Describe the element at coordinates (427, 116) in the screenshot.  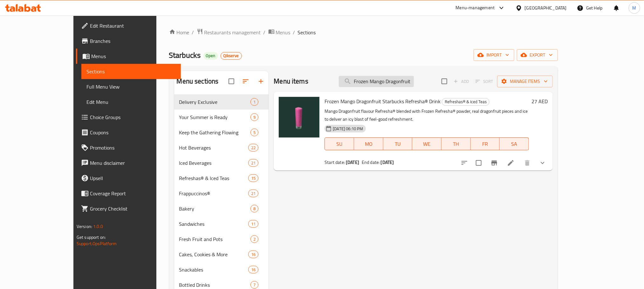
I see `p: Mango Dragonfruit flavour Refresha® blended with Frozen Refresha® powder, real dragonfruit pieces...` at that location.